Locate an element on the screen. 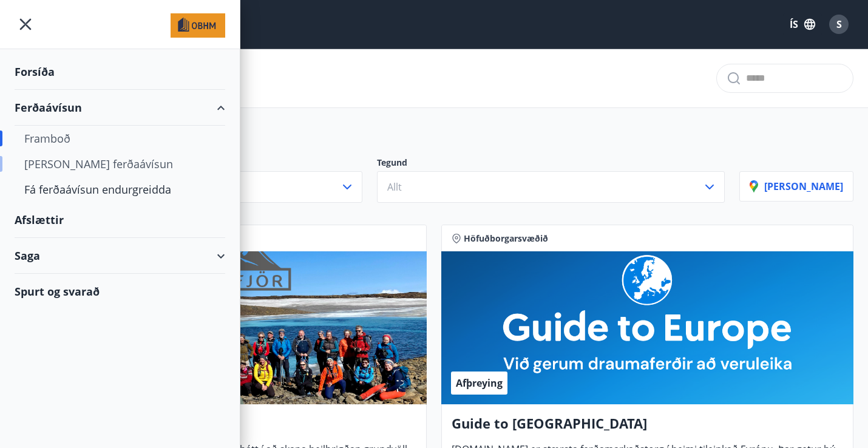 This screenshot has height=448, width=868. div: Forsíða is located at coordinates (120, 72).